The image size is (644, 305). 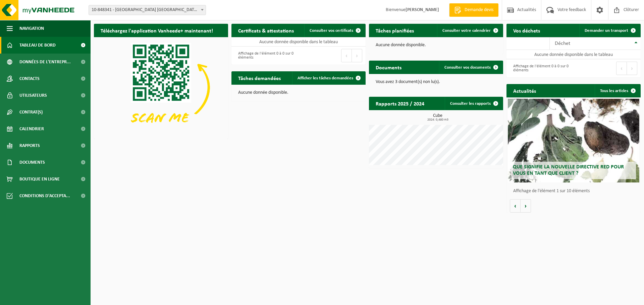 I want to click on a: Tous les articles, so click(x=617, y=91).